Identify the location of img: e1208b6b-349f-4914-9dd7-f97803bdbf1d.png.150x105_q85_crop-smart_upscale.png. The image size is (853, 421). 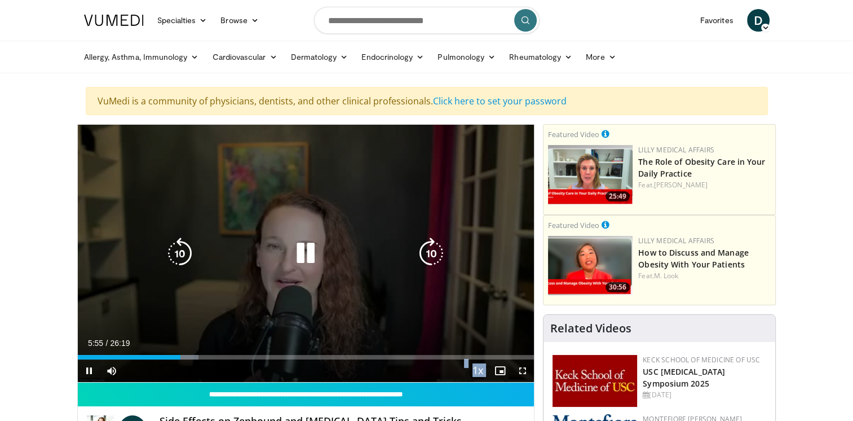
(590, 174).